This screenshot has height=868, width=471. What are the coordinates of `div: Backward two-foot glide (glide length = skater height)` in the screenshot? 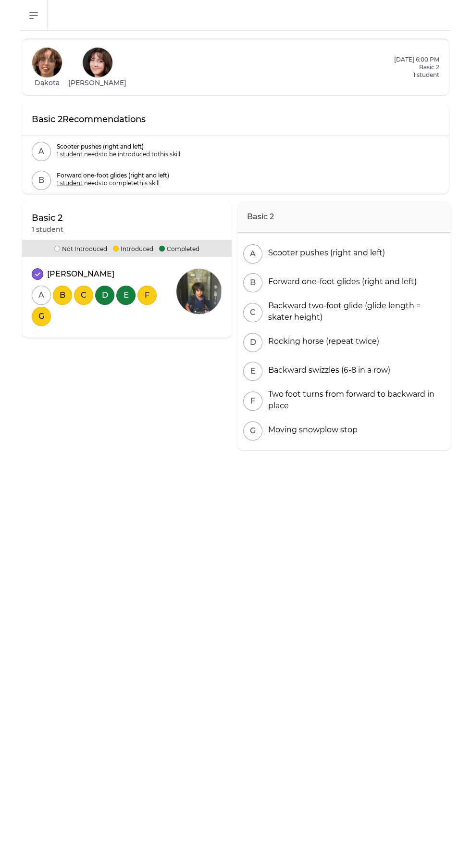 It's located at (355, 312).